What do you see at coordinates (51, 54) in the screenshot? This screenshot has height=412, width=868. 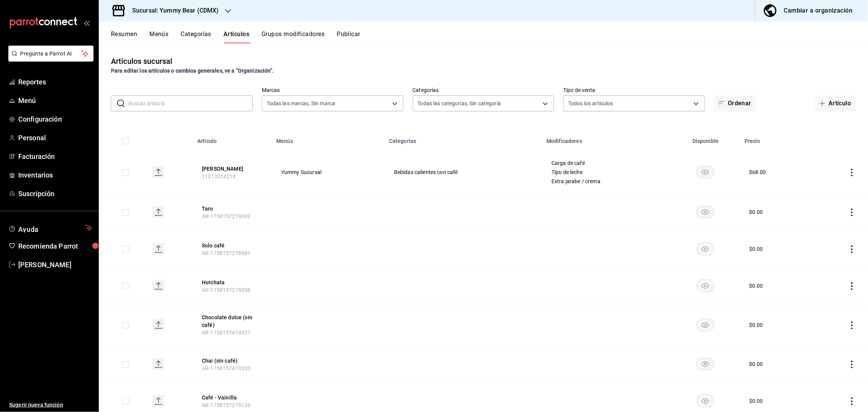 I see `button: Pregunta a Parrot AI` at bounding box center [51, 54].